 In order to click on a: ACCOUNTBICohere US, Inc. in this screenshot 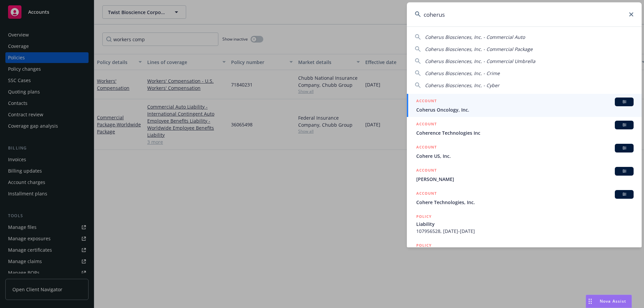, I will do `click(524, 151)`.